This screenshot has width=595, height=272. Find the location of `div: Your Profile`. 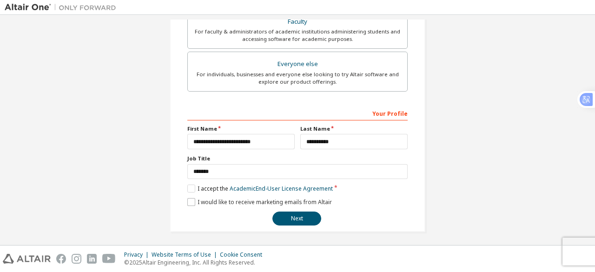

div: Your Profile is located at coordinates (298, 113).